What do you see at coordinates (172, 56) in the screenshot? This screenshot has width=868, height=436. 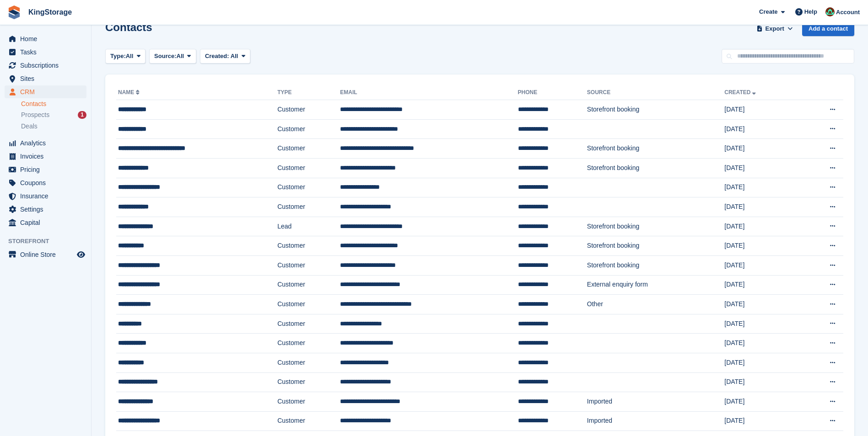 I see `button: Source: All` at bounding box center [172, 56].